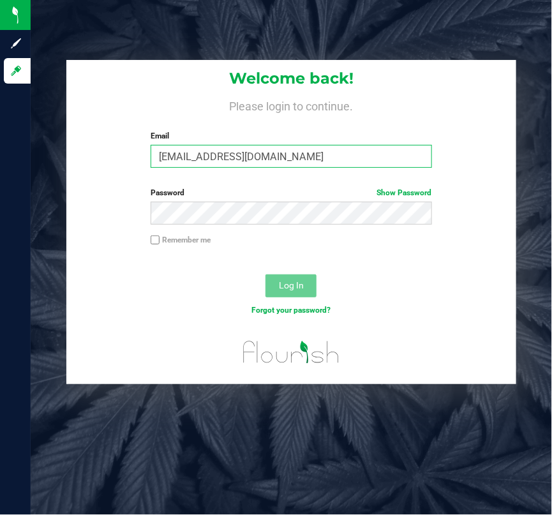 The width and height of the screenshot is (552, 515). What do you see at coordinates (155, 240) in the screenshot?
I see `input: Remember me` at bounding box center [155, 240].